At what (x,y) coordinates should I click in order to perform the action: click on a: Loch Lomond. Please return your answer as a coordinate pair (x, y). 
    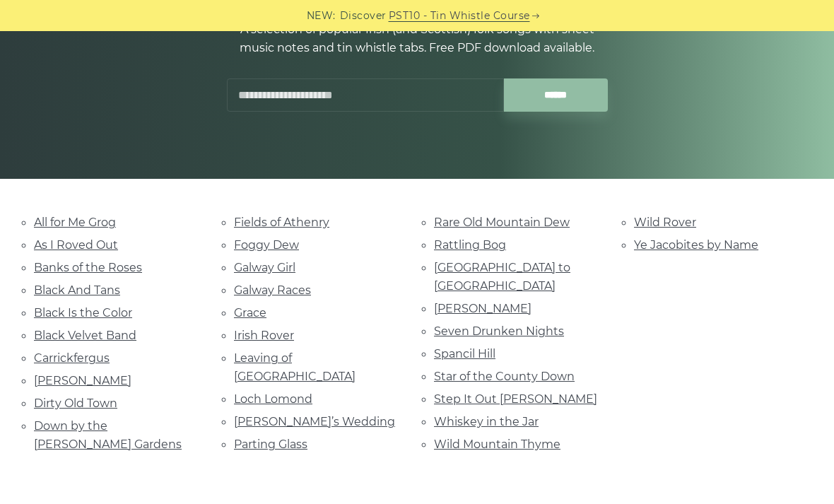
    Looking at the image, I should click on (273, 398).